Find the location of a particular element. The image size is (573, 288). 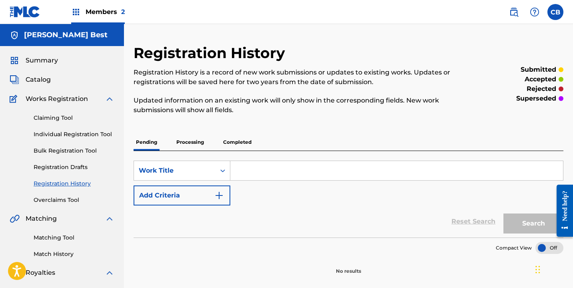

img: 9d2ae6d4665cec9f34b9.svg is located at coordinates (219, 195).